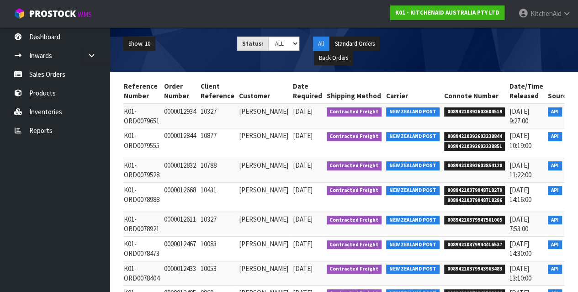 The image size is (578, 292). Describe the element at coordinates (180, 249) in the screenshot. I see `td: 0000012467` at that location.